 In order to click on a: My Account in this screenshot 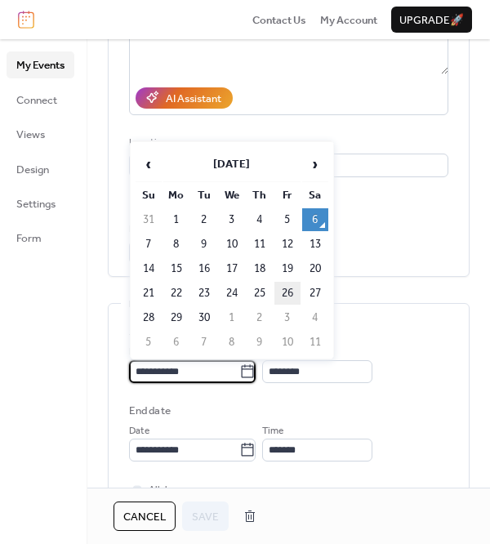, I will do `click(349, 20)`.